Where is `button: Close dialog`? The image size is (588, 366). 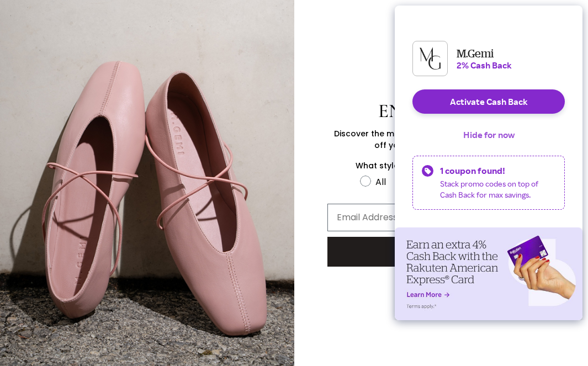 button: Close dialog is located at coordinates (574, 14).